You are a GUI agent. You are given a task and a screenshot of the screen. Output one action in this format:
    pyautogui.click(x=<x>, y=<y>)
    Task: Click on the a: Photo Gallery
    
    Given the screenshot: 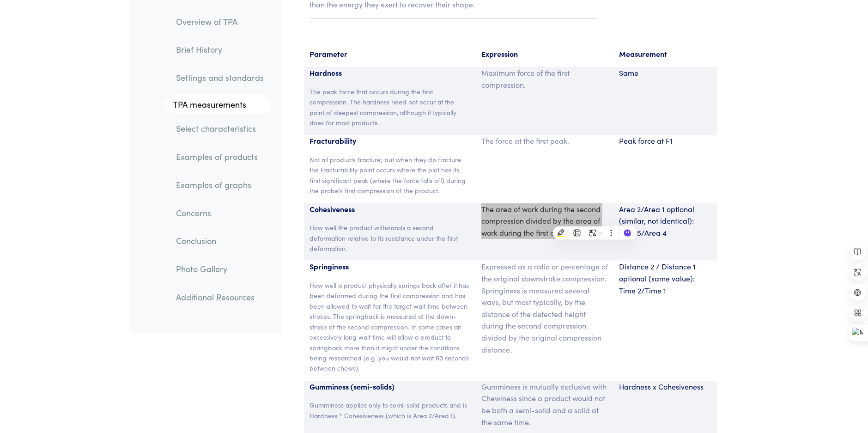 What is the action you would take?
    pyautogui.click(x=220, y=269)
    